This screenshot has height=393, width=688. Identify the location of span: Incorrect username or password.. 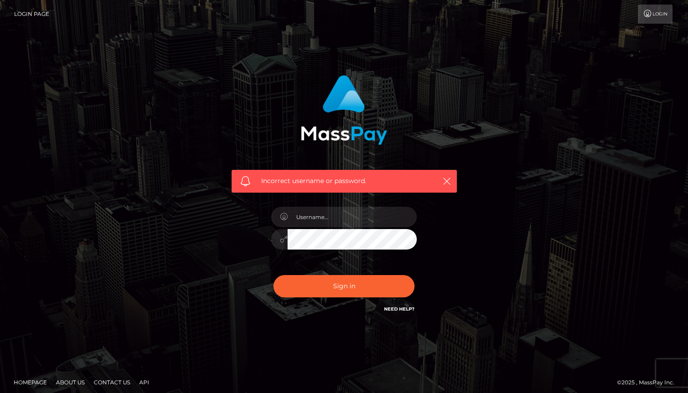
(344, 181).